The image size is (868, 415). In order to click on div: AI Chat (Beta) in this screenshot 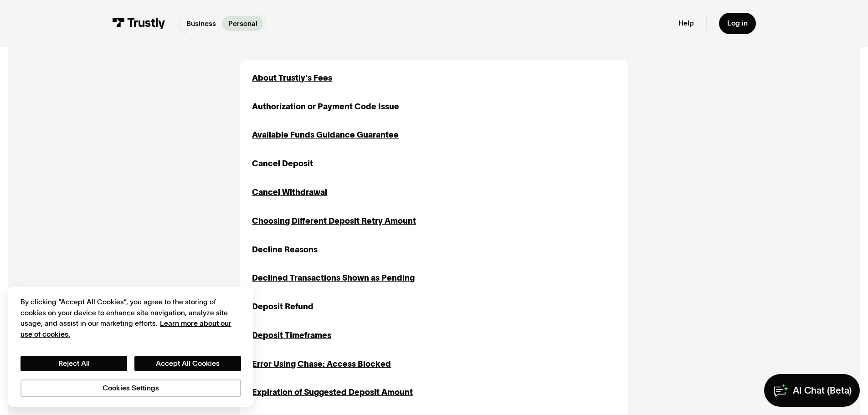, I will do `click(822, 390)`.